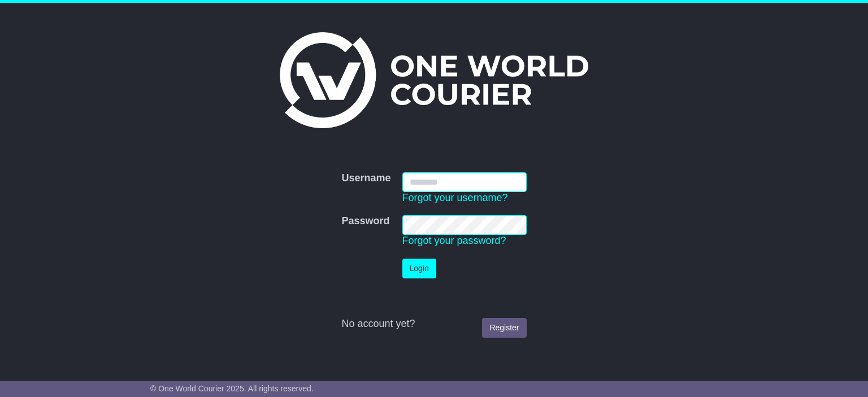  What do you see at coordinates (365, 179) in the screenshot?
I see `label: Username` at bounding box center [365, 179].